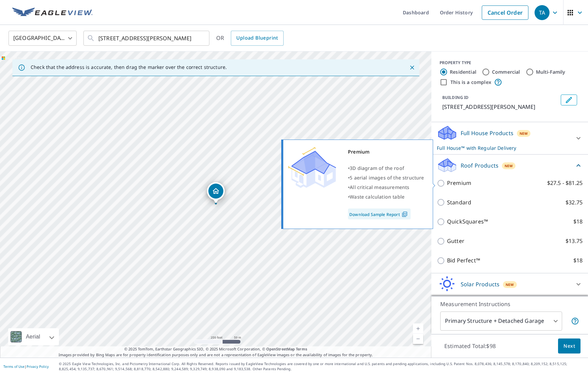 This screenshot has height=375, width=588. I want to click on span: Waste calculation table, so click(377, 196).